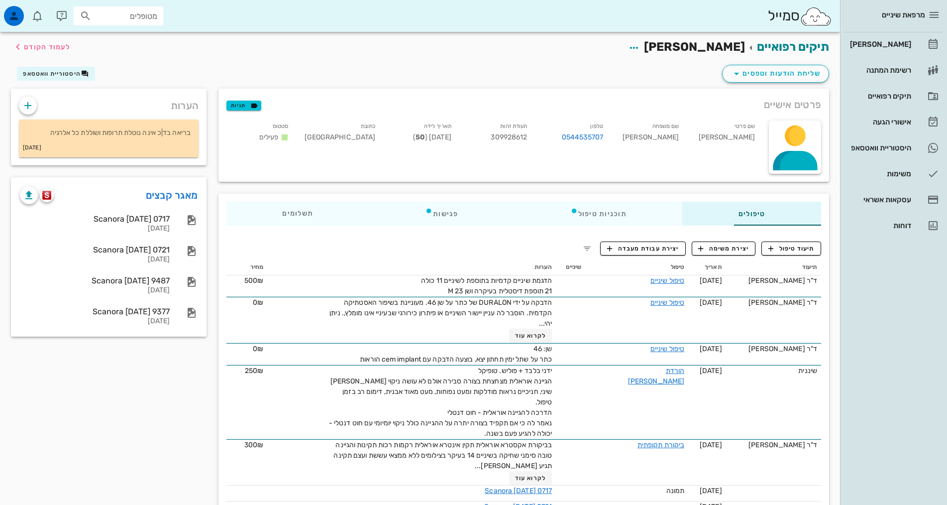  I want to click on th: הערות, so click(412, 267).